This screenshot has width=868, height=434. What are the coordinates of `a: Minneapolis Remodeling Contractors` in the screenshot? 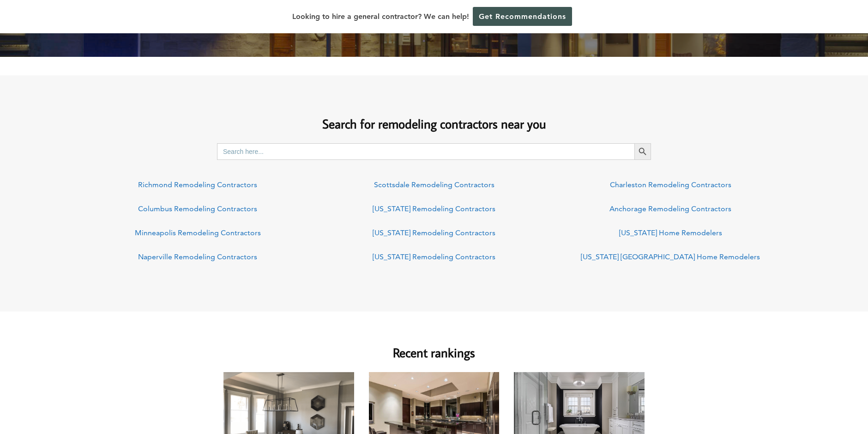 It's located at (197, 233).